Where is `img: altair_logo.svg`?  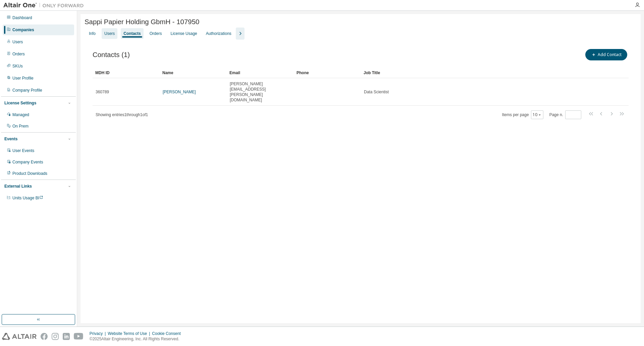
img: altair_logo.svg is located at coordinates (19, 336).